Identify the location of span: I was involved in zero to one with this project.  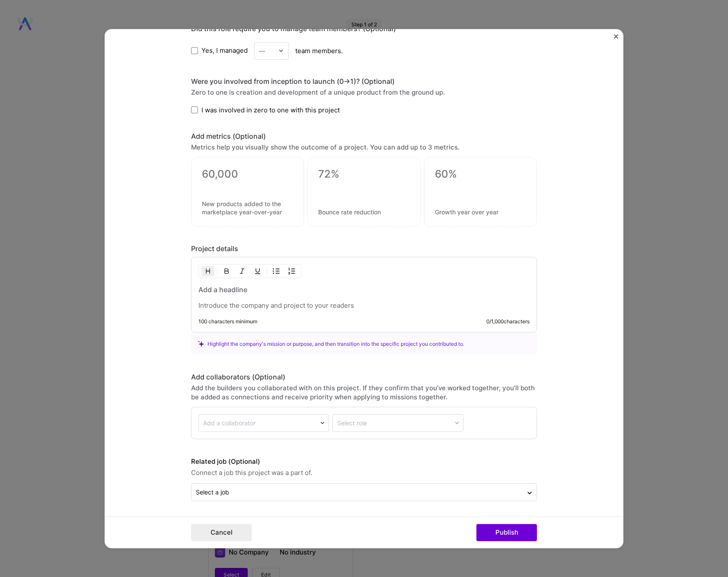
(271, 110).